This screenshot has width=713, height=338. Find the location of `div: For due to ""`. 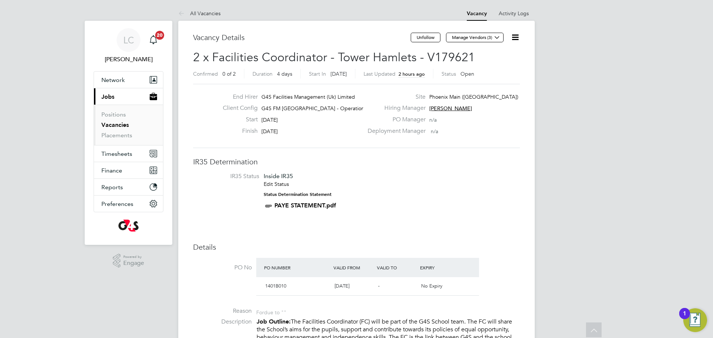

div: For due to "" is located at coordinates (271, 312).